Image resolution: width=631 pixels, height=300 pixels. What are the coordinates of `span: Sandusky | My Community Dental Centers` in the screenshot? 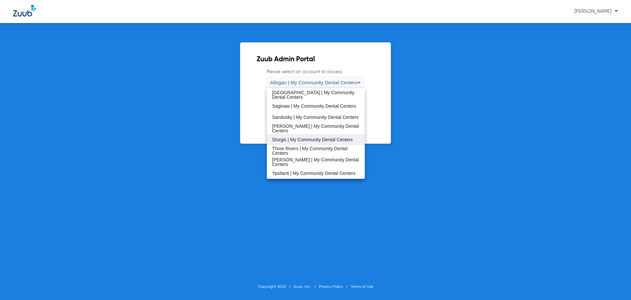 It's located at (316, 117).